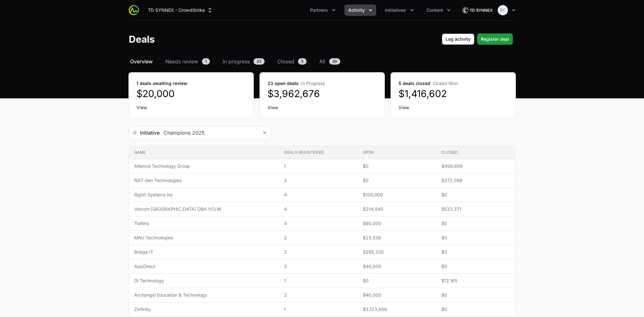  Describe the element at coordinates (204, 295) in the screenshot. I see `span: Archangel Education & Technology` at that location.